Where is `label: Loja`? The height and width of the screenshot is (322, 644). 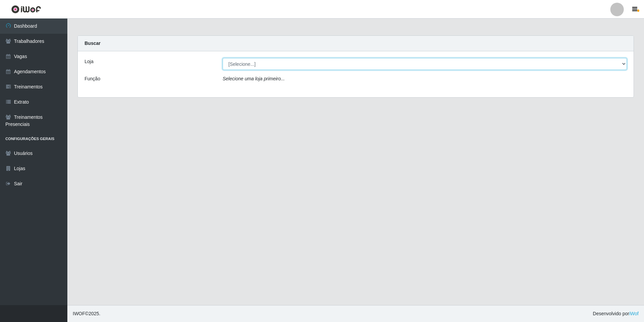
label: Loja is located at coordinates (89, 61).